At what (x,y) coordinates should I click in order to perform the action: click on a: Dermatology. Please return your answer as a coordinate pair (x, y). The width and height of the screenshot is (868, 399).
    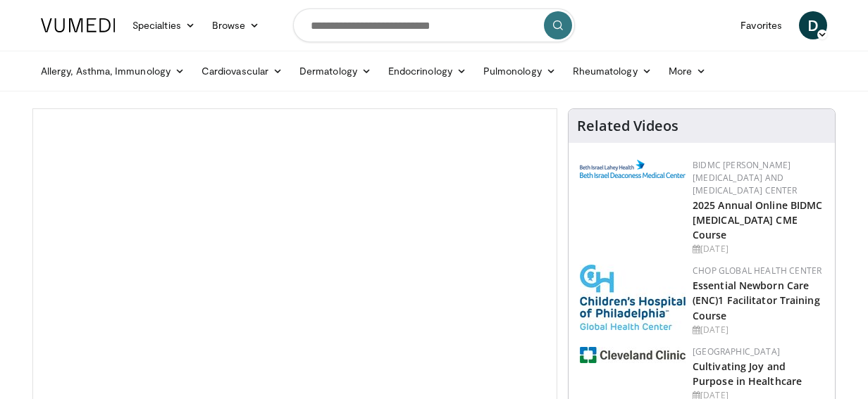
    Looking at the image, I should click on (335, 71).